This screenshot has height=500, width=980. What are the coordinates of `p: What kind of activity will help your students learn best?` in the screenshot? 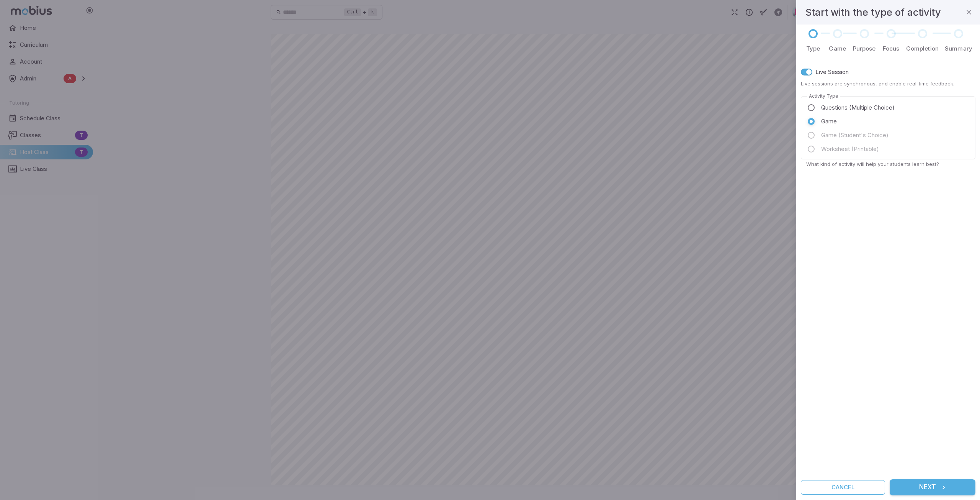 It's located at (891, 164).